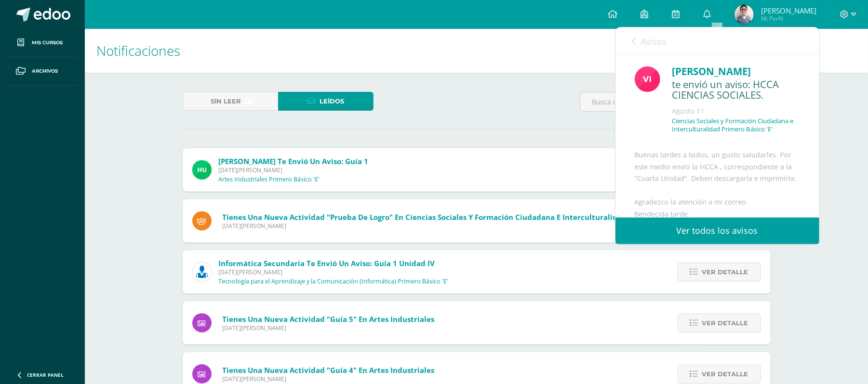 This screenshot has width=868, height=384. Describe the element at coordinates (47, 43) in the screenshot. I see `span: Mis cursos` at that location.